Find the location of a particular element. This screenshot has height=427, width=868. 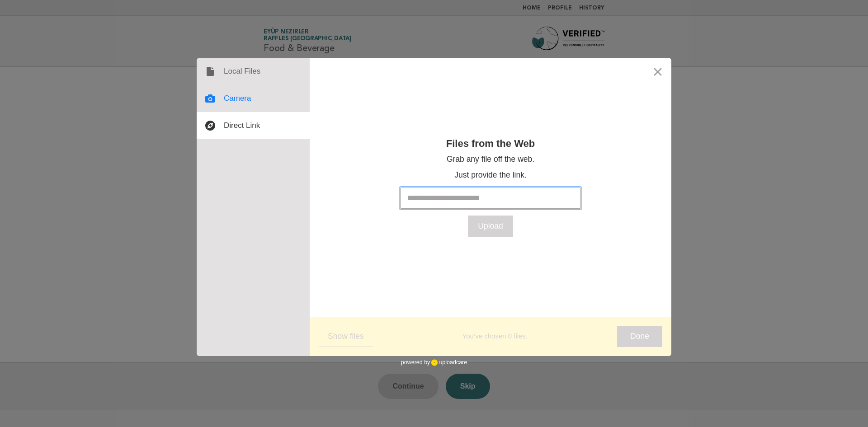

button: Done is located at coordinates (640, 337).